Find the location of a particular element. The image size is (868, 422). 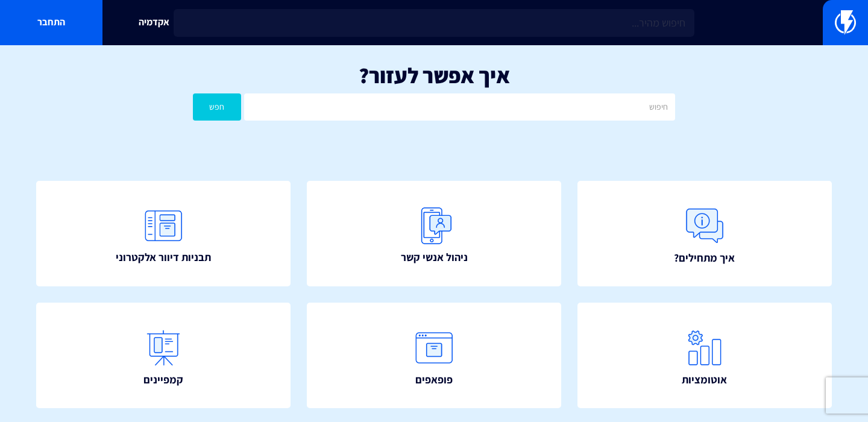

h1: איך אפשר לעזור? is located at coordinates (434, 75).